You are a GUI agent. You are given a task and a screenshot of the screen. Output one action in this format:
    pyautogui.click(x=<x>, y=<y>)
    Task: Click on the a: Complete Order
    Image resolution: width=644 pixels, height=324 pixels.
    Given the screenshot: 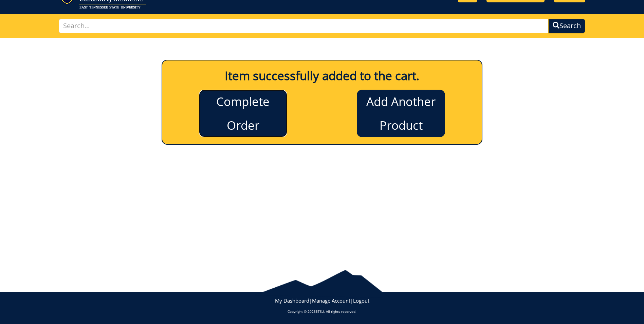 What is the action you would take?
    pyautogui.click(x=243, y=113)
    